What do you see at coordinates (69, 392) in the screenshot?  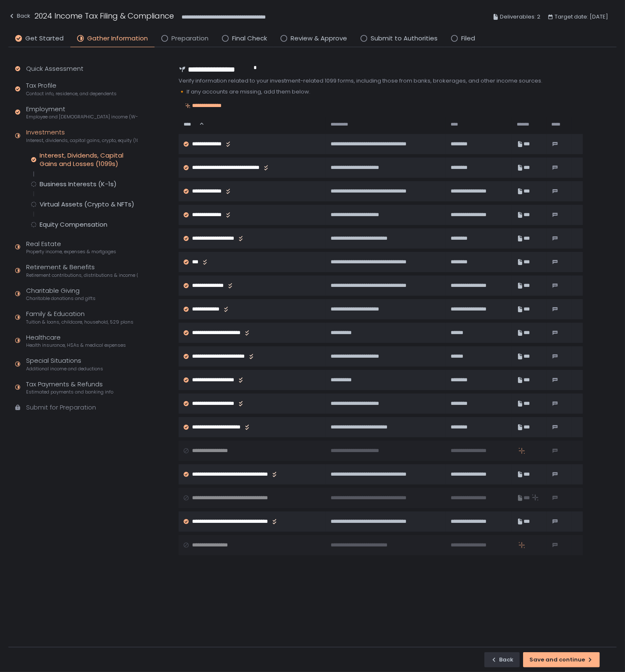 I see `span: Estimated payments and banking info` at bounding box center [69, 392].